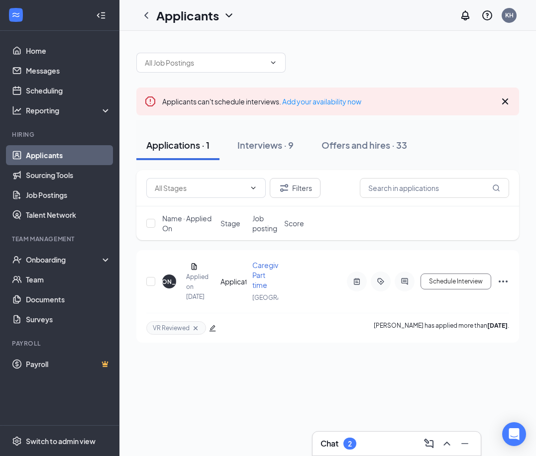 The image size is (536, 456). Describe the element at coordinates (322, 102) in the screenshot. I see `a: Add your availability now` at that location.